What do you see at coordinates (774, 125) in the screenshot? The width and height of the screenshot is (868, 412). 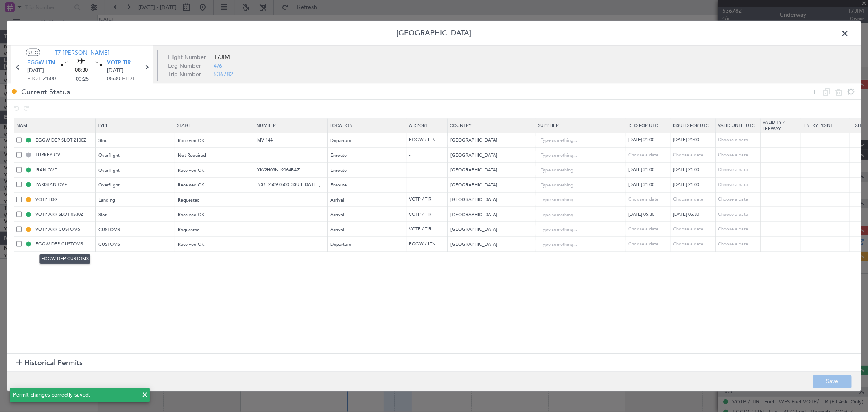 I see `span: Validity / Leeway` at bounding box center [774, 125].